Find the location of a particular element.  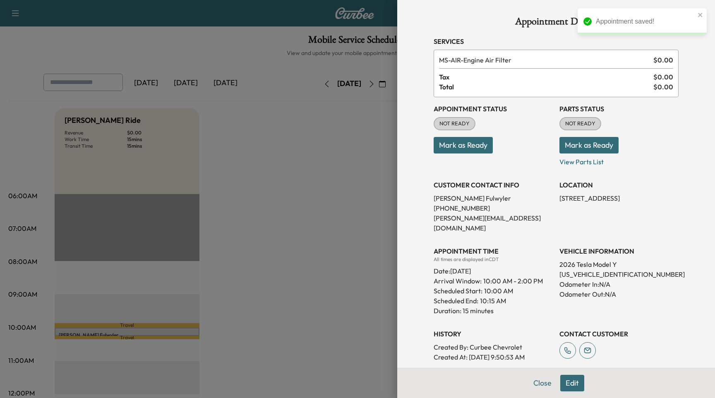

h3: APPOINTMENT TIME is located at coordinates (493, 251).